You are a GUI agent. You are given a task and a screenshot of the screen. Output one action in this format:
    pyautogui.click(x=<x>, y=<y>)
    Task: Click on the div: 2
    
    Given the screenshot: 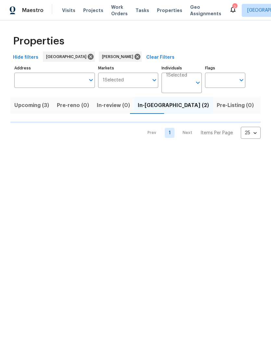 What is the action you would take?
    pyautogui.click(x=234, y=7)
    